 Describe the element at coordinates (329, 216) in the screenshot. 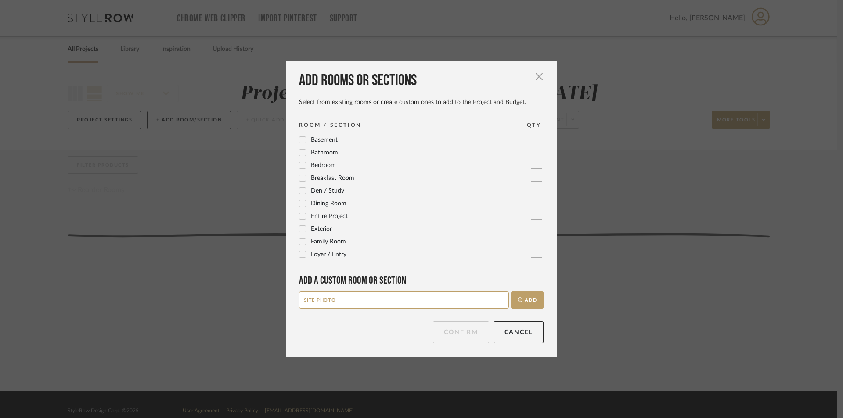

I see `span: Entire Project` at that location.